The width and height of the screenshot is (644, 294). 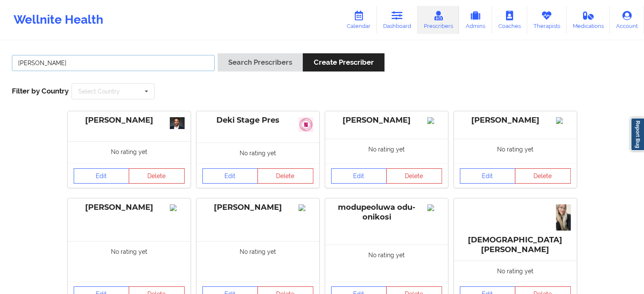 I want to click on div: Select Country, so click(x=99, y=91).